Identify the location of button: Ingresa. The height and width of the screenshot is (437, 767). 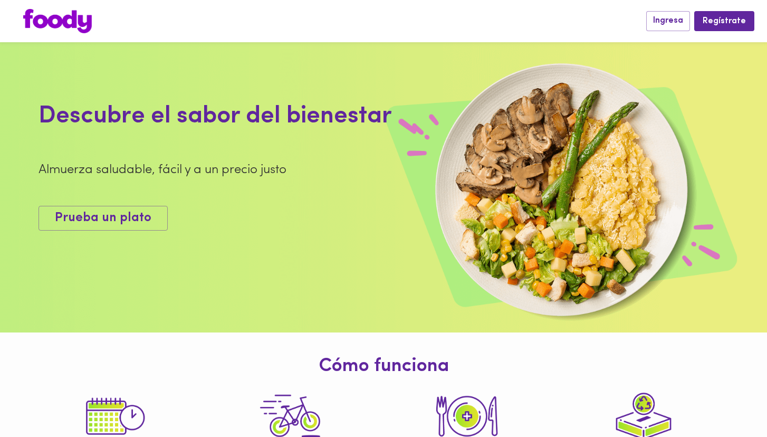
(668, 21).